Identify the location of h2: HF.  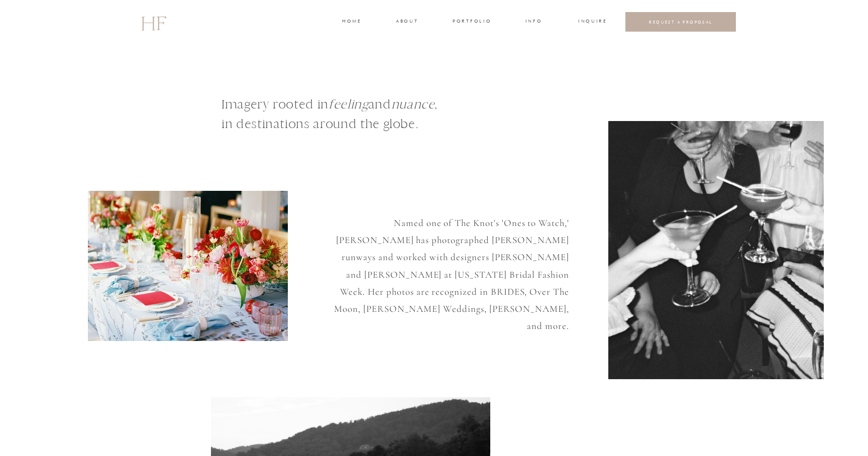
(153, 22).